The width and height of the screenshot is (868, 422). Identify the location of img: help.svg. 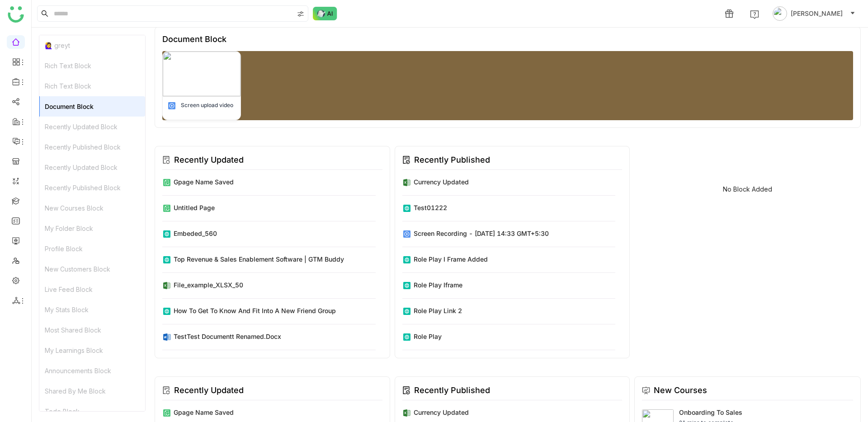
(754, 14).